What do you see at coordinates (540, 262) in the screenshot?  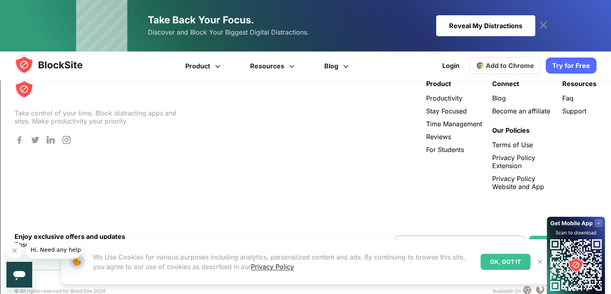 I see `button: Close` at bounding box center [540, 262].